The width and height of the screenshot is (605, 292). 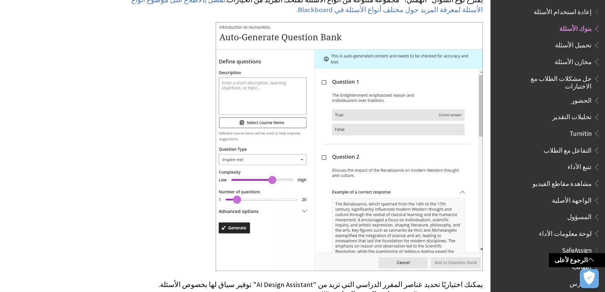 I want to click on span: Turnitin, so click(x=580, y=132).